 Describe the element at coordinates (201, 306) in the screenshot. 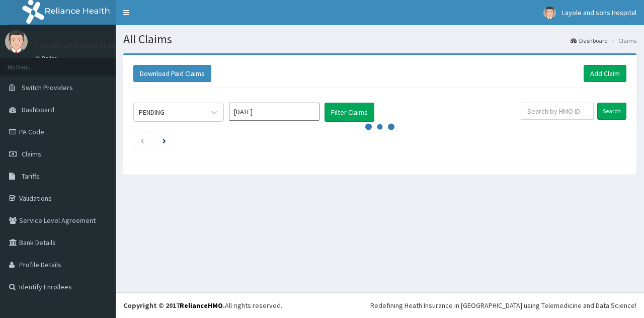

I see `a: RelianceHMO` at that location.